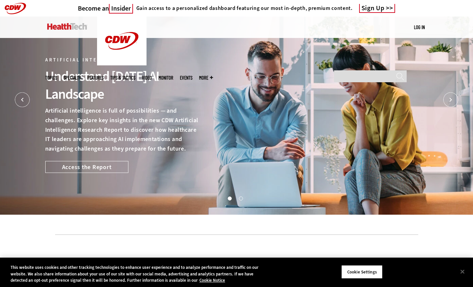 This screenshot has width=473, height=287. What do you see at coordinates (451, 100) in the screenshot?
I see `button: Next` at bounding box center [451, 100].